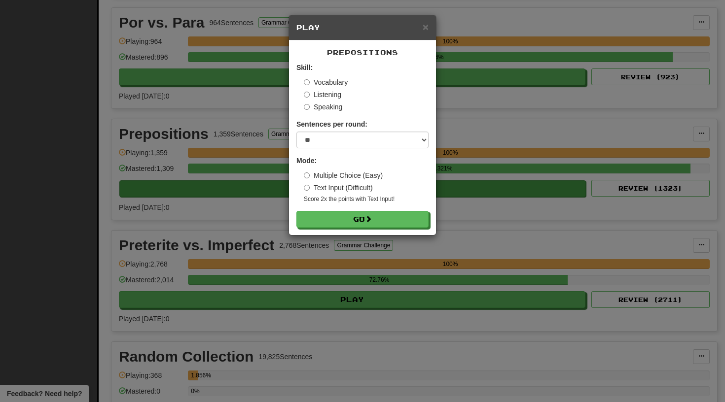 Image resolution: width=725 pixels, height=402 pixels. Describe the element at coordinates (363, 219) in the screenshot. I see `button: Go` at that location.